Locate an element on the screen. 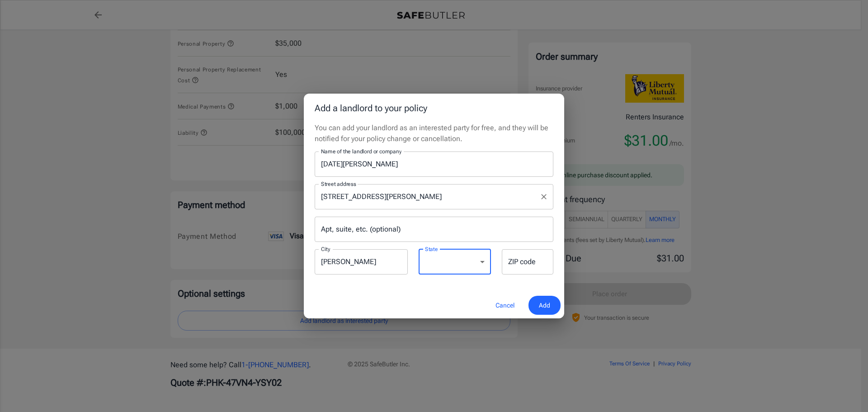 This screenshot has height=412, width=868. button: Cancel is located at coordinates (505, 305).